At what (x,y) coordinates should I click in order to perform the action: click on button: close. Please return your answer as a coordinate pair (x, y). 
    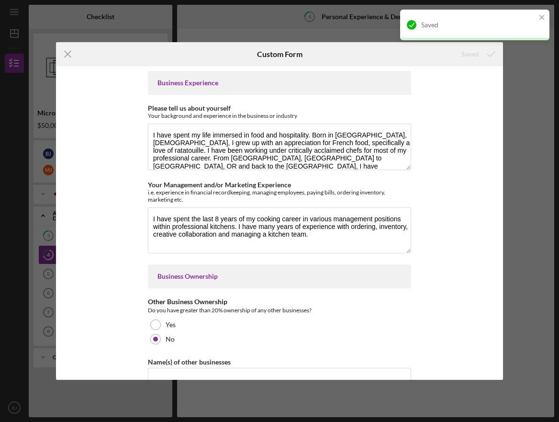
    Looking at the image, I should click on (543, 18).